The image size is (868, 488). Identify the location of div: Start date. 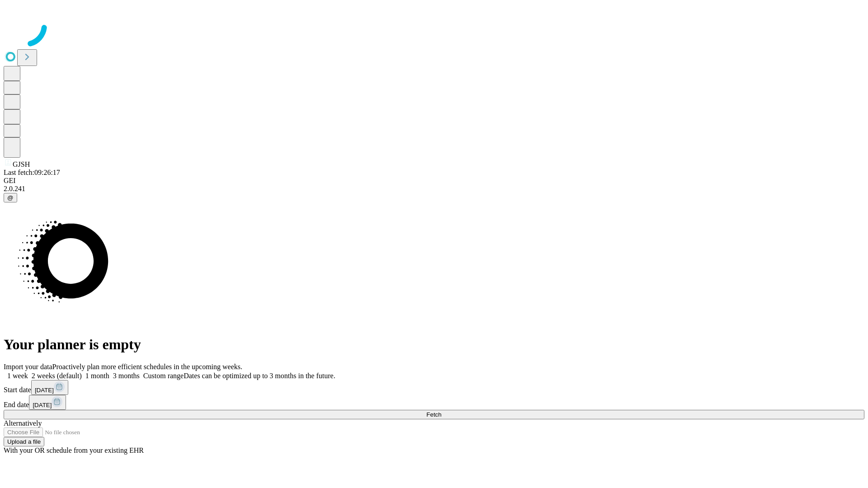
(434, 387).